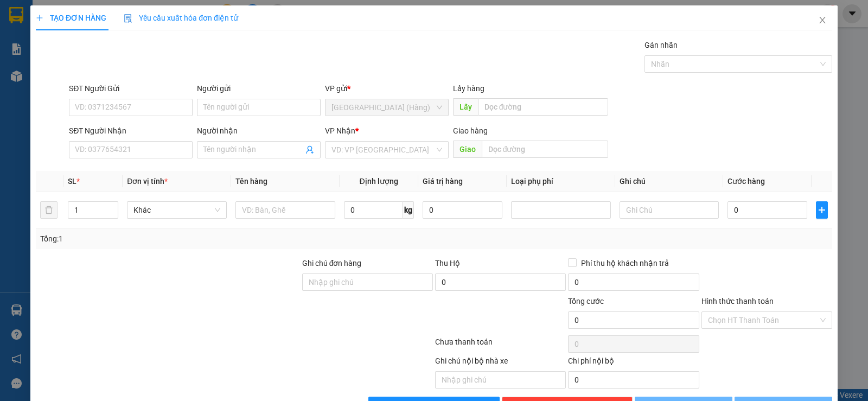 Image resolution: width=868 pixels, height=401 pixels. What do you see at coordinates (340, 131) in the screenshot?
I see `span: VP Nhận` at bounding box center [340, 131].